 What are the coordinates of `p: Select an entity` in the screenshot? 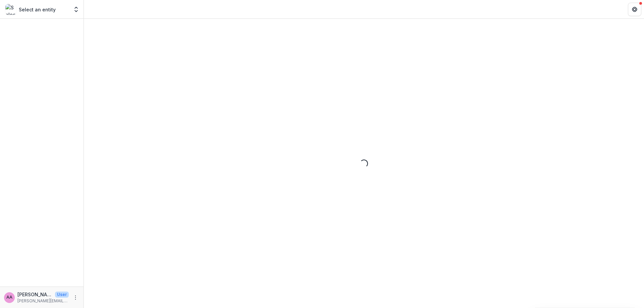 It's located at (37, 9).